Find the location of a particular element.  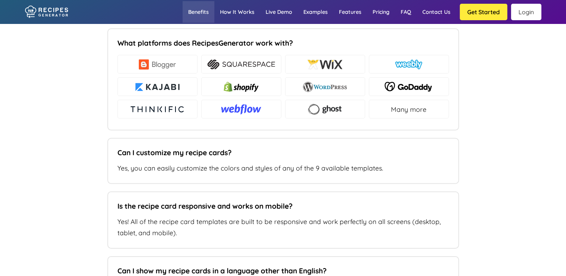

a: Contact us is located at coordinates (436, 12).